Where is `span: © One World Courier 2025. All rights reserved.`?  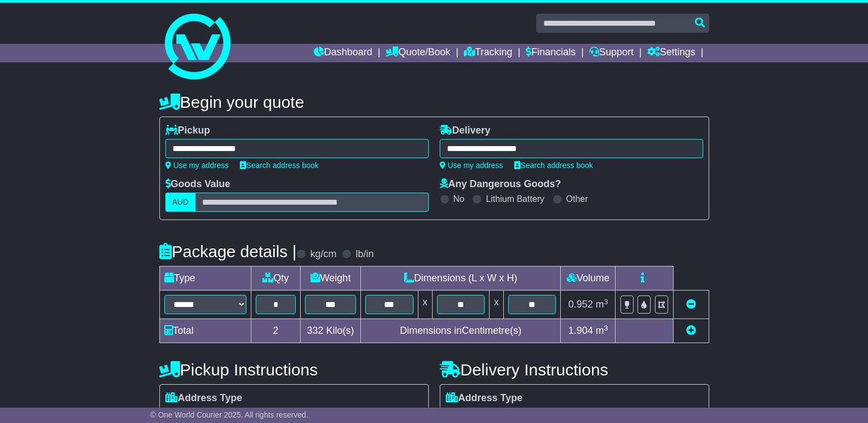
span: © One World Courier 2025. All rights reserved. is located at coordinates (229, 415).